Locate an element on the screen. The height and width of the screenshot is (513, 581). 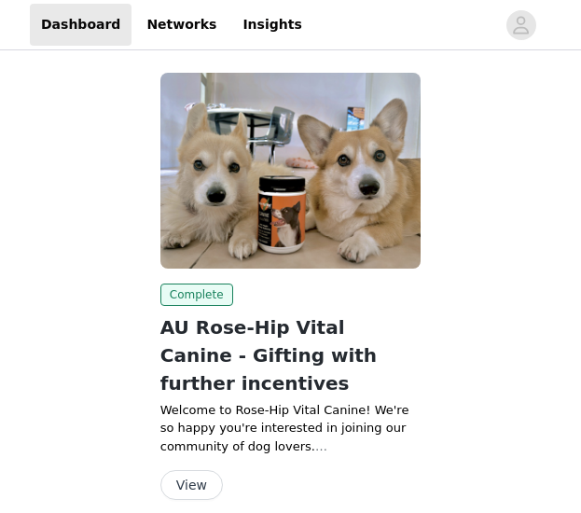
button: View is located at coordinates (191, 485).